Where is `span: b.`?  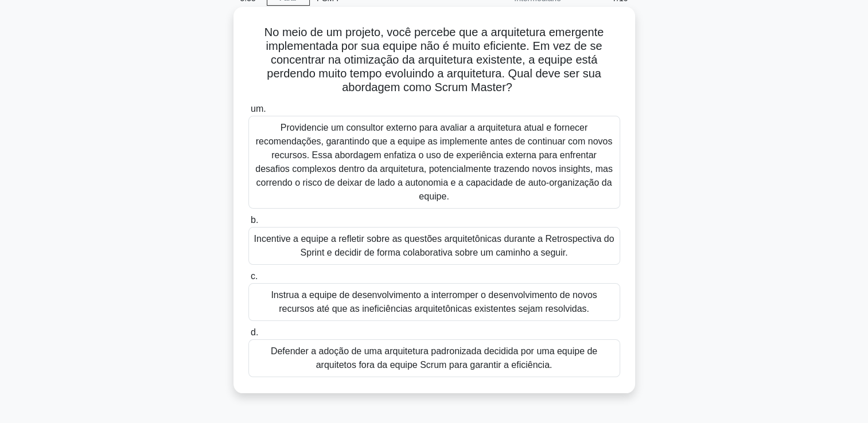
span: b. is located at coordinates (254, 220).